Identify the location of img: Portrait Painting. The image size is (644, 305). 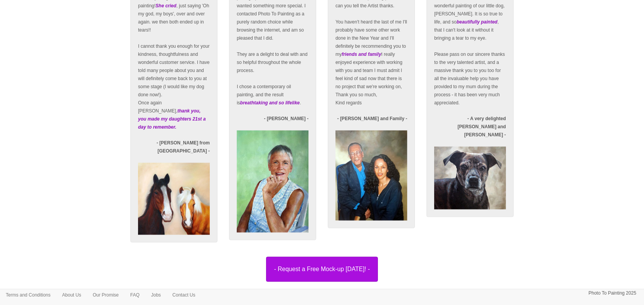
(273, 182).